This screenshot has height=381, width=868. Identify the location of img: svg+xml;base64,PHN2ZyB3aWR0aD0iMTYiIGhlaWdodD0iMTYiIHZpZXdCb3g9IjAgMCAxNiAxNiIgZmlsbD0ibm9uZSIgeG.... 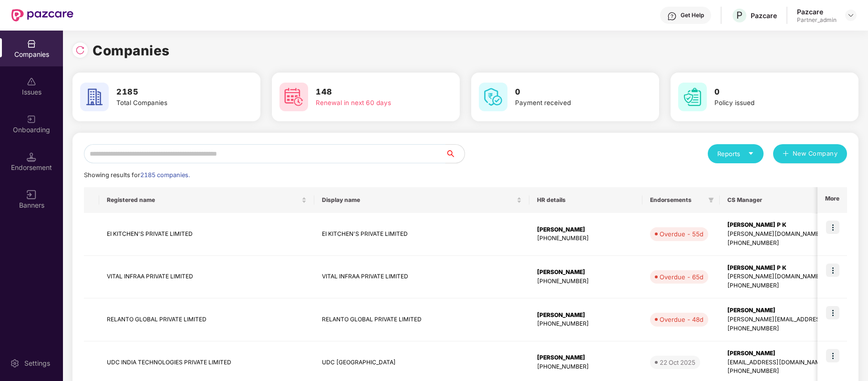
(32, 195).